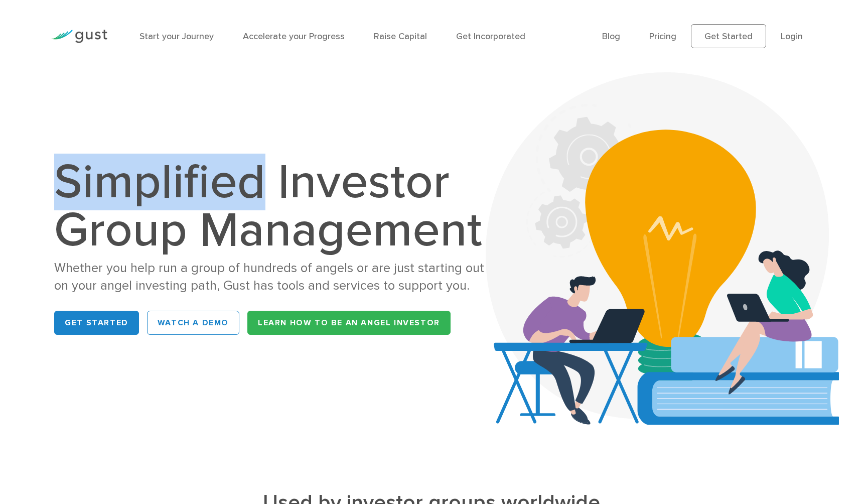 The image size is (868, 504). Describe the element at coordinates (193, 323) in the screenshot. I see `a: WATCH A DEMO` at that location.